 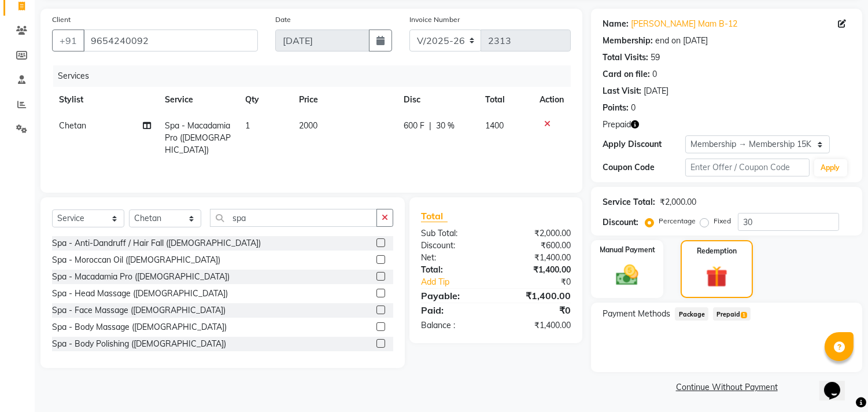 What do you see at coordinates (655, 57) in the screenshot?
I see `div: 59` at bounding box center [655, 57].